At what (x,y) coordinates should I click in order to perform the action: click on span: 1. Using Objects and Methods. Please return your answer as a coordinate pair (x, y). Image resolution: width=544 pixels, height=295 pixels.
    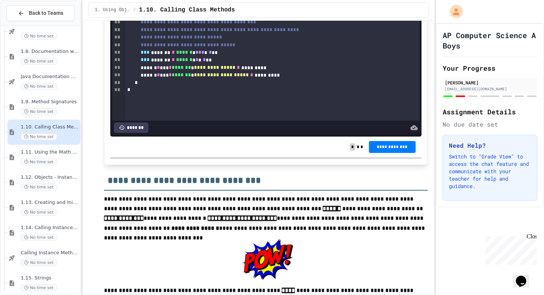
    Looking at the image, I should click on (112, 10).